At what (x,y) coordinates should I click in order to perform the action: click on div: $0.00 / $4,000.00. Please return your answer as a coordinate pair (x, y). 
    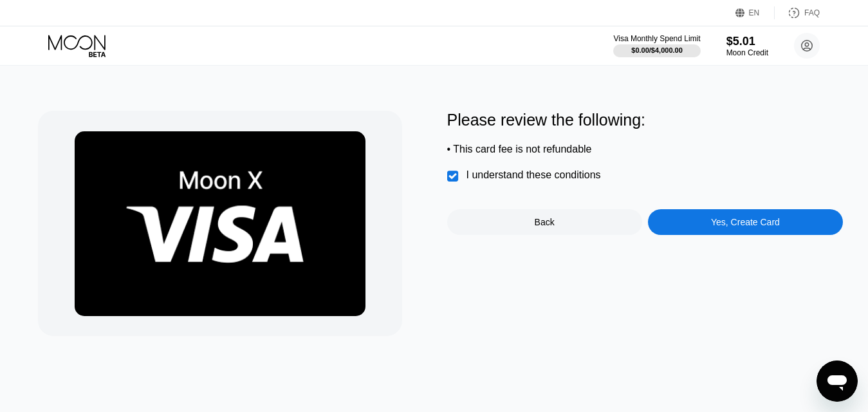
    Looking at the image, I should click on (657, 50).